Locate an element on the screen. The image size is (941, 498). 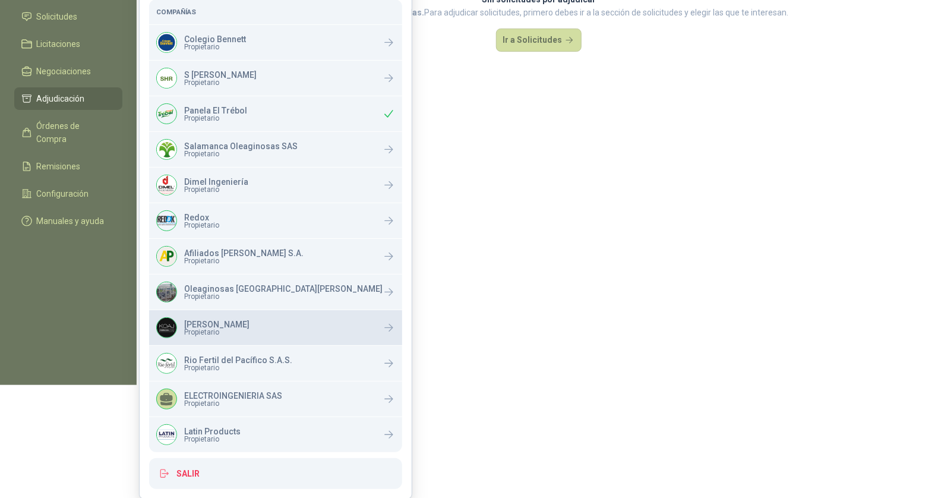
a: Adjudicación is located at coordinates (68, 99).